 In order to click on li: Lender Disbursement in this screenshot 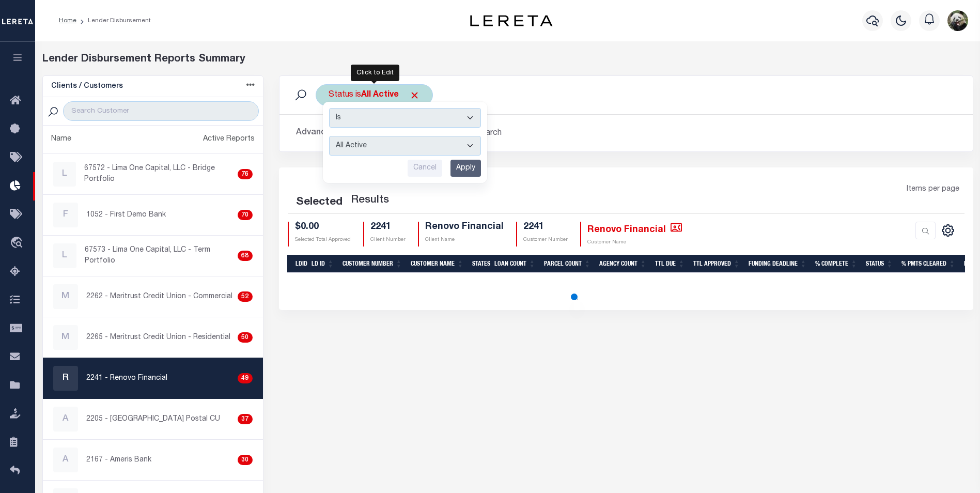, I will do `click(114, 20)`.